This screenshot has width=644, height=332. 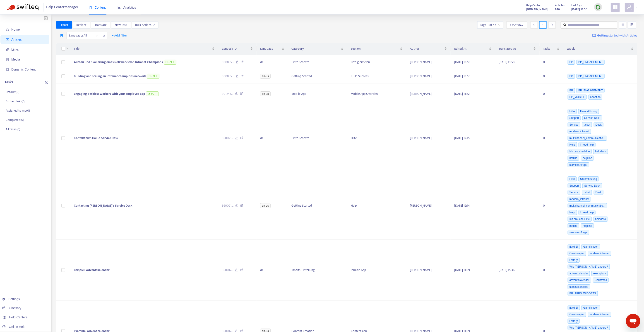 What do you see at coordinates (591, 308) in the screenshot?
I see `span: Gamification` at bounding box center [591, 308].